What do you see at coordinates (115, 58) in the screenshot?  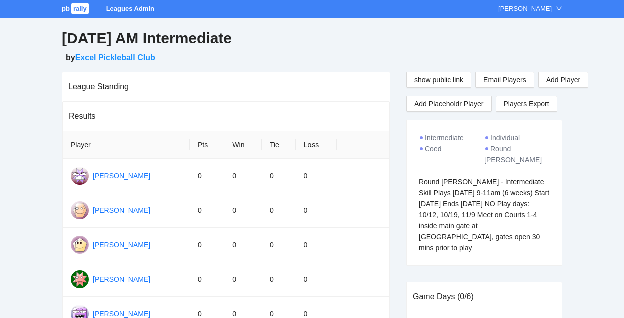 I see `a: Excel Pickleball Club` at bounding box center [115, 58].